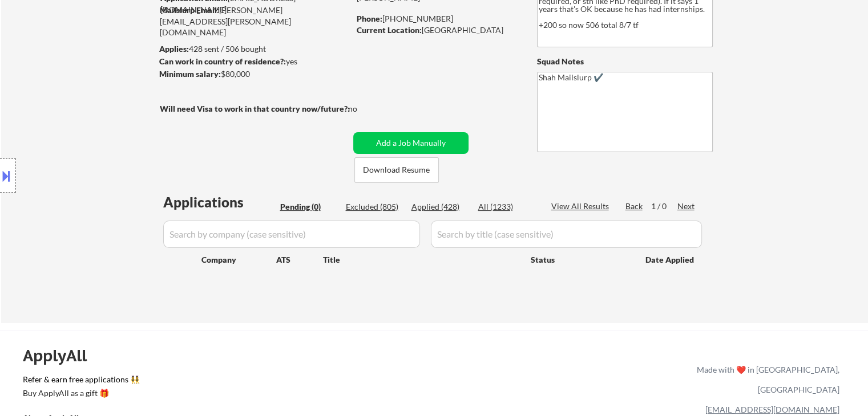  I want to click on button: Add a Job Manually, so click(411, 143).